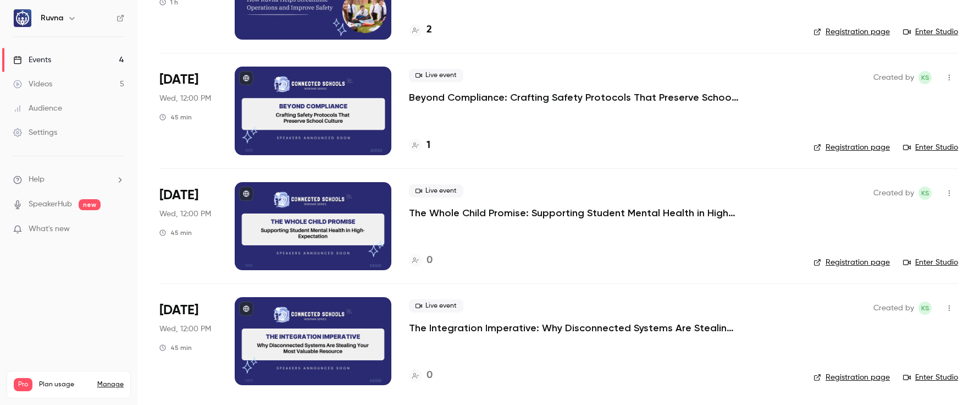  I want to click on a: 1, so click(420, 145).